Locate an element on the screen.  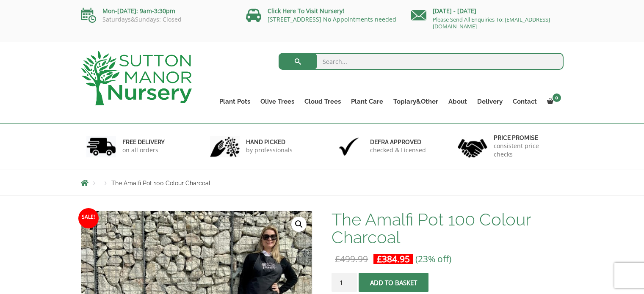
p: on all orders is located at coordinates (143, 150).